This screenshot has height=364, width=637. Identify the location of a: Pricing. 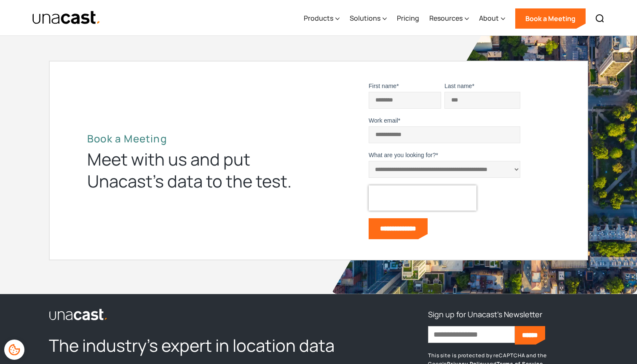
(408, 18).